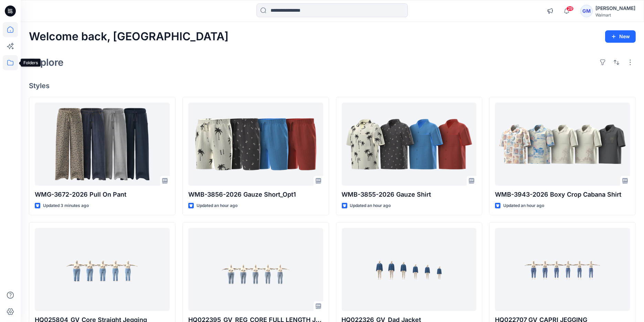 The width and height of the screenshot is (644, 322). I want to click on h4: Styles, so click(332, 86).